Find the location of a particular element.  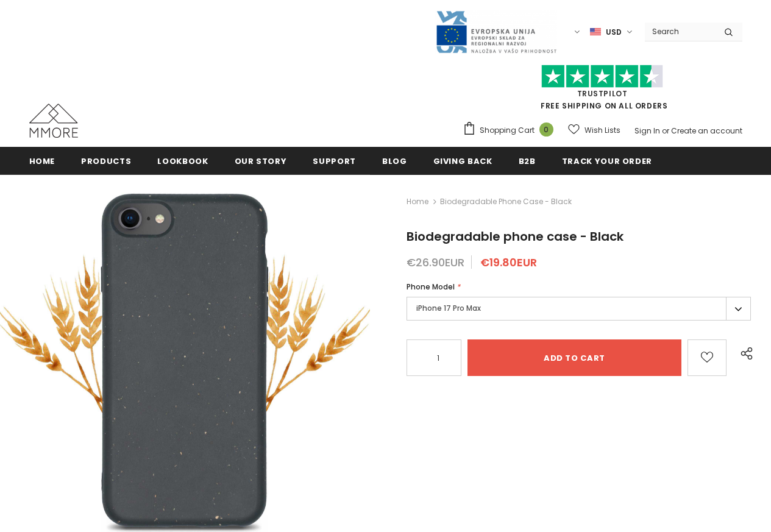

img: USD is located at coordinates (595, 31).